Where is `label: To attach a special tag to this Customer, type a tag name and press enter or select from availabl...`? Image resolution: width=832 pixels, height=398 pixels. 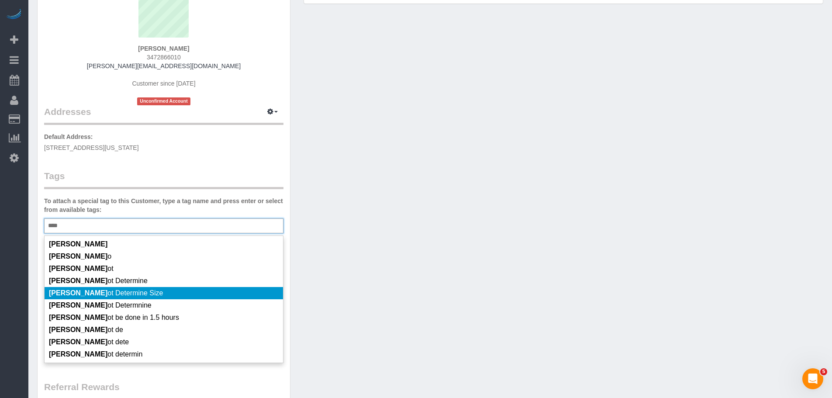 label: To attach a special tag to this Customer, type a tag name and press enter or select from availabl... is located at coordinates (164, 205).